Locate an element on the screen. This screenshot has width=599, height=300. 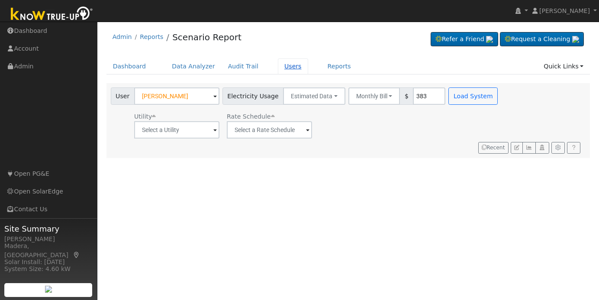
button: Edit User is located at coordinates (517, 148).